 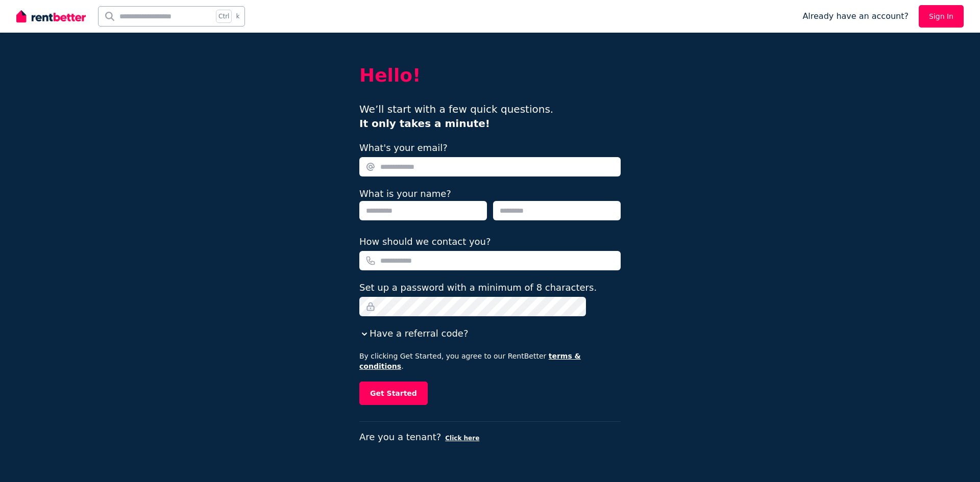 I want to click on p: Are you a tenant?, so click(x=490, y=437).